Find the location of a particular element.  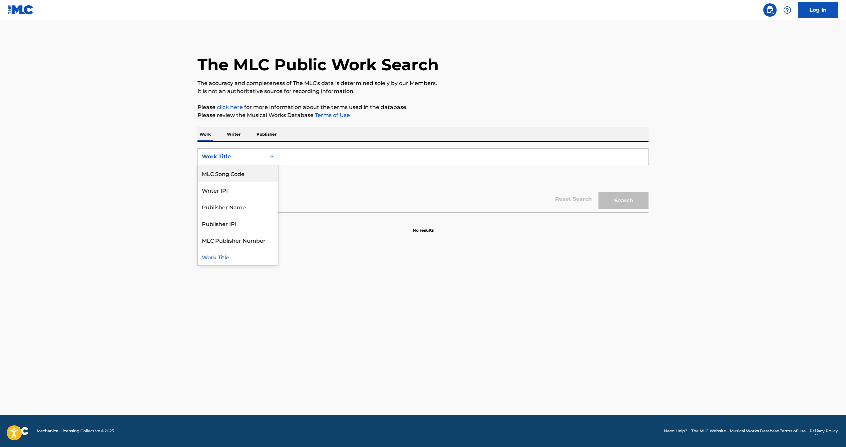

a: The MLC Website is located at coordinates (709, 431).